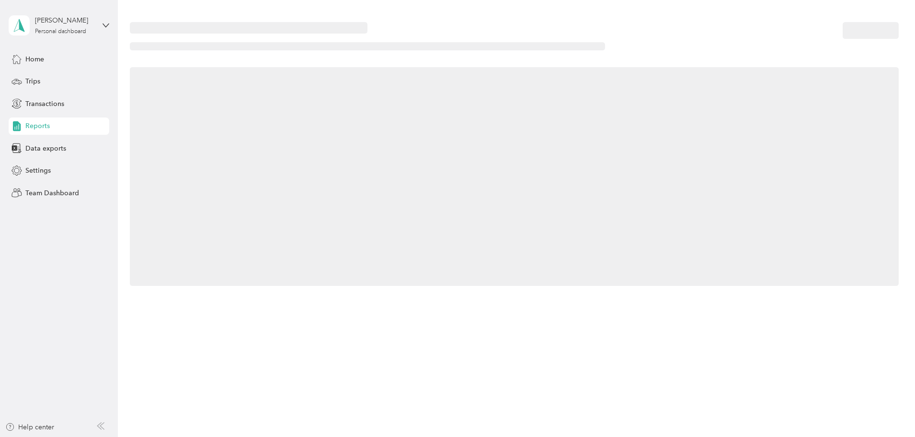 This screenshot has width=915, height=437. Describe the element at coordinates (60, 32) in the screenshot. I see `div: Personal dashboard` at that location.